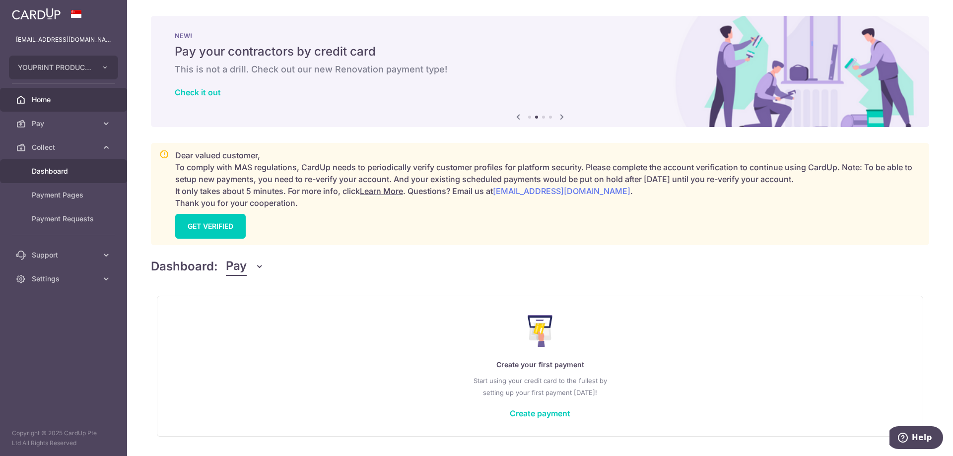  Describe the element at coordinates (32, 11) in the screenshot. I see `span: Help` at that location.